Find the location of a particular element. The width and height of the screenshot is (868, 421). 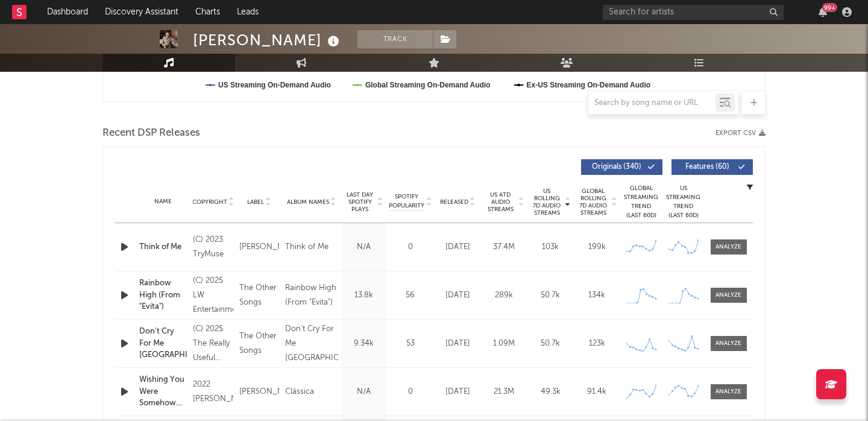

text: Global Streaming On-Demand Audio is located at coordinates (428, 85).